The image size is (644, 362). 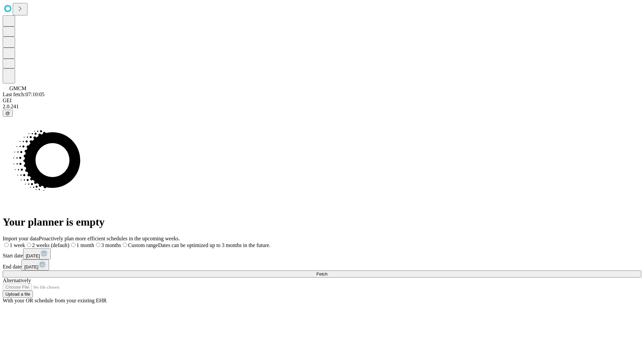 What do you see at coordinates (124, 245) in the screenshot?
I see `input: Custom rangeDates can be optimized up to 3 months in the future.` at bounding box center [124, 245].